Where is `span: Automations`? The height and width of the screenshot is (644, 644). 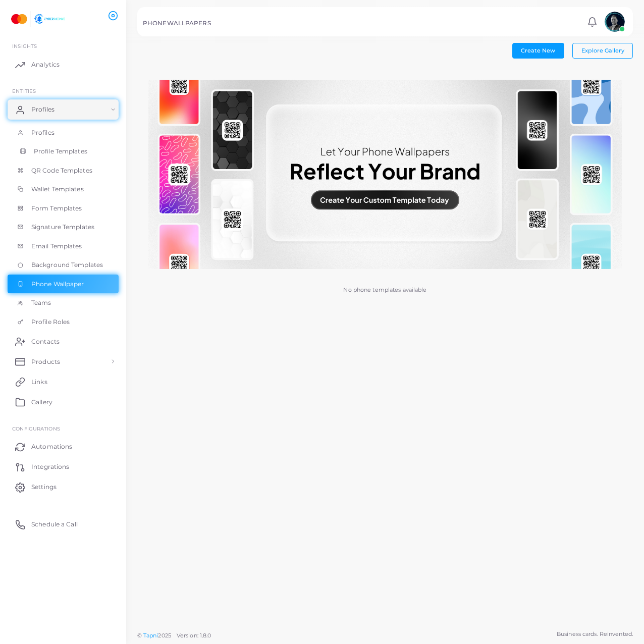
span: Automations is located at coordinates (52, 447).